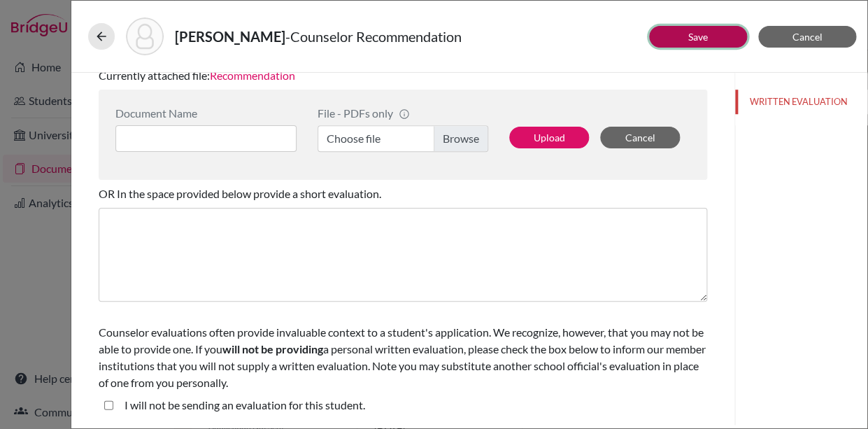  Describe the element at coordinates (402, 113) in the screenshot. I see `div: File - PDFs only` at that location.